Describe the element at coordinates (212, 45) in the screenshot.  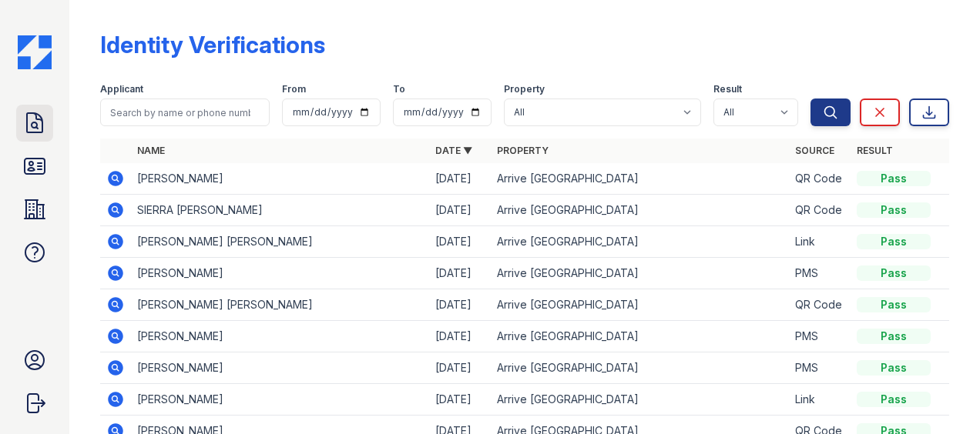
I see `div: Identity Verifications` at that location.